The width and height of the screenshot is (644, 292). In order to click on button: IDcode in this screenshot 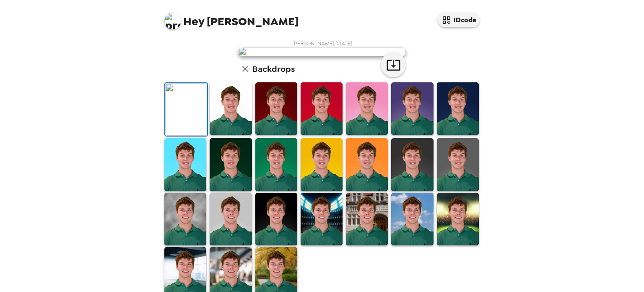, I will do `click(459, 20)`.